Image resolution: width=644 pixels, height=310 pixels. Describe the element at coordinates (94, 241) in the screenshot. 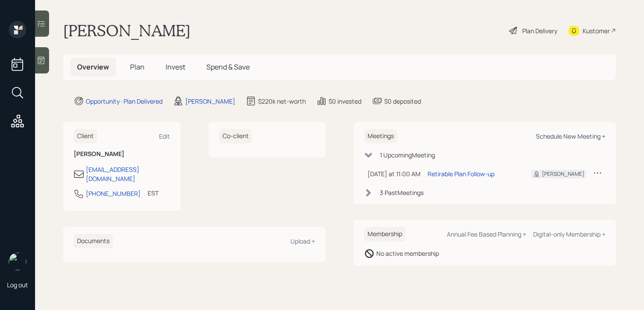

I see `h6: Documents` at that location.